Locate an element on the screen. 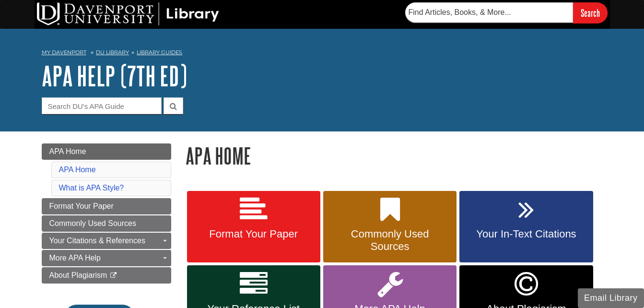 The width and height of the screenshot is (644, 308). a: My Davenport is located at coordinates (64, 52).